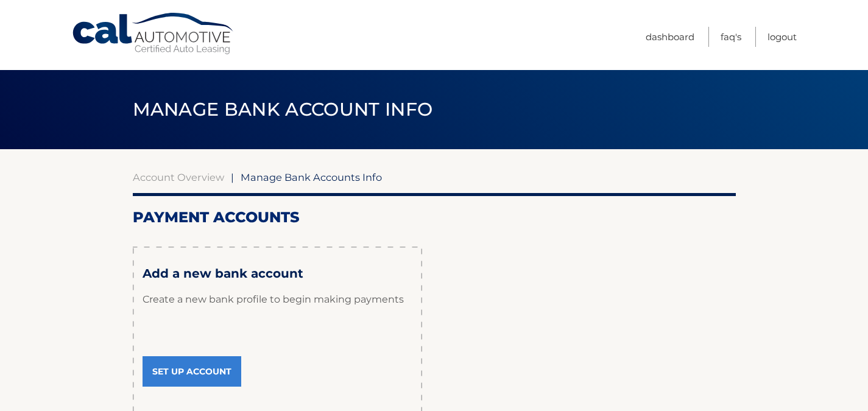  Describe the element at coordinates (192, 372) in the screenshot. I see `a: Set Up Account` at that location.